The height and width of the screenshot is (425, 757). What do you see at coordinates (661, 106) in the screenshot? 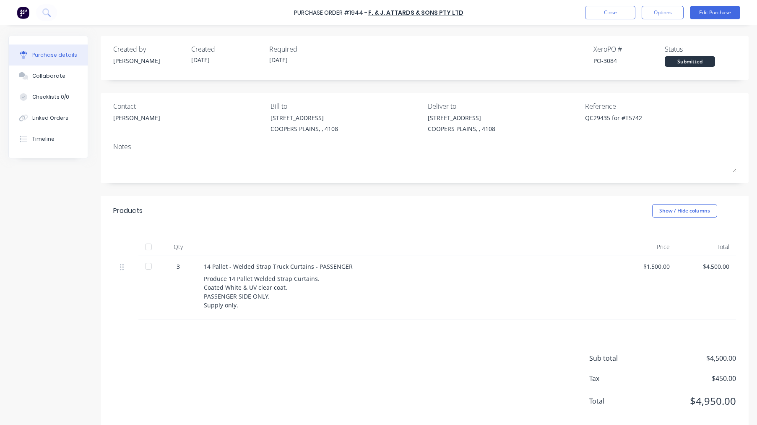
I see `div: Reference` at bounding box center [661, 106].